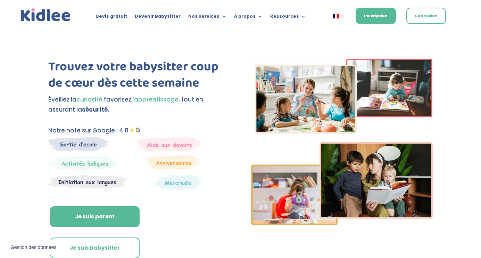 The width and height of the screenshot is (481, 258). I want to click on a: À propos, so click(248, 18).